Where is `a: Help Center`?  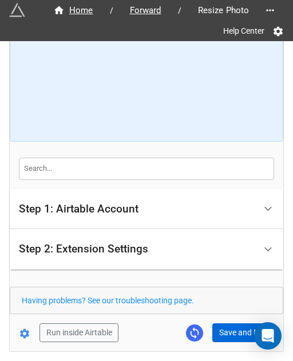 a: Help Center is located at coordinates (243, 31).